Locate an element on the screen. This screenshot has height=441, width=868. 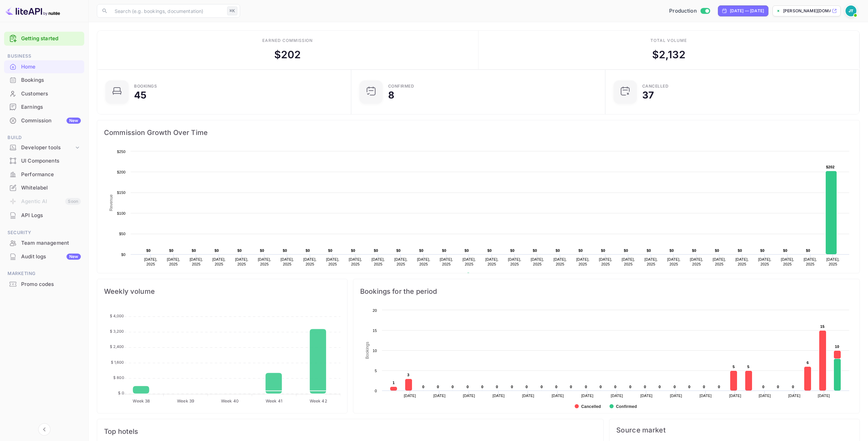
div: Team management is located at coordinates (44, 243).